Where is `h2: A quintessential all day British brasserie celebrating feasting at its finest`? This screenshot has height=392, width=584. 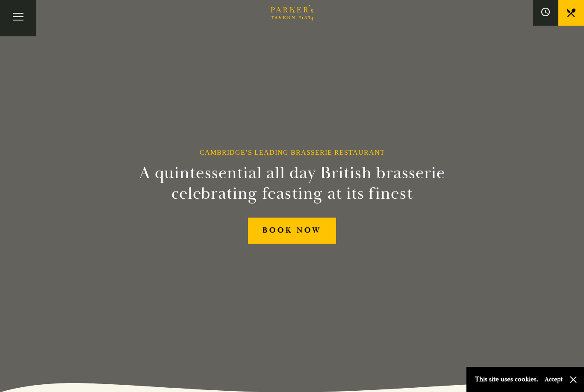 h2: A quintessential all day British brasserie celebrating feasting at its finest is located at coordinates (292, 183).